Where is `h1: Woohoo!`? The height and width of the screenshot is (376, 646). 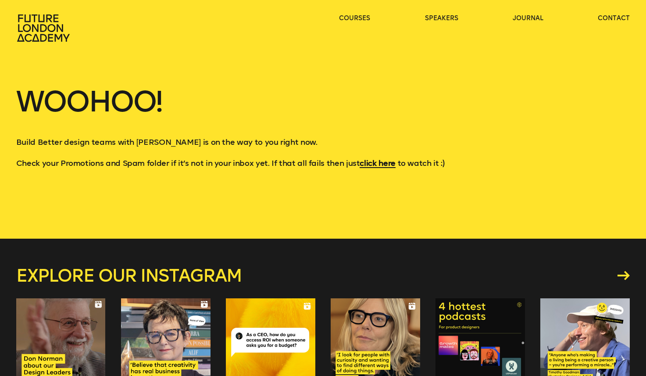
h1: Woohoo! is located at coordinates (323, 112).